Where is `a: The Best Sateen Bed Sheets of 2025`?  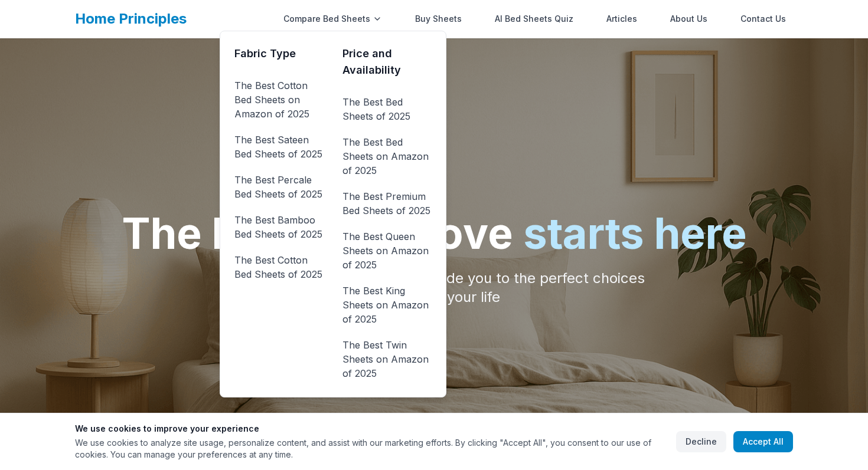
a: The Best Sateen Bed Sheets of 2025 is located at coordinates (278, 147).